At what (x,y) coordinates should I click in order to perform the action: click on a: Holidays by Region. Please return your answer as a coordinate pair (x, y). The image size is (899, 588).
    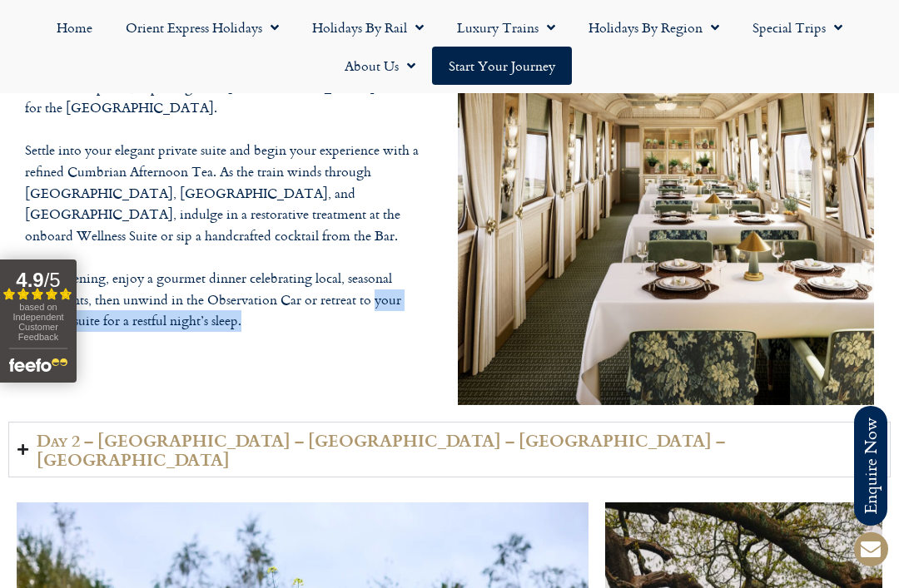
    Looking at the image, I should click on (653, 27).